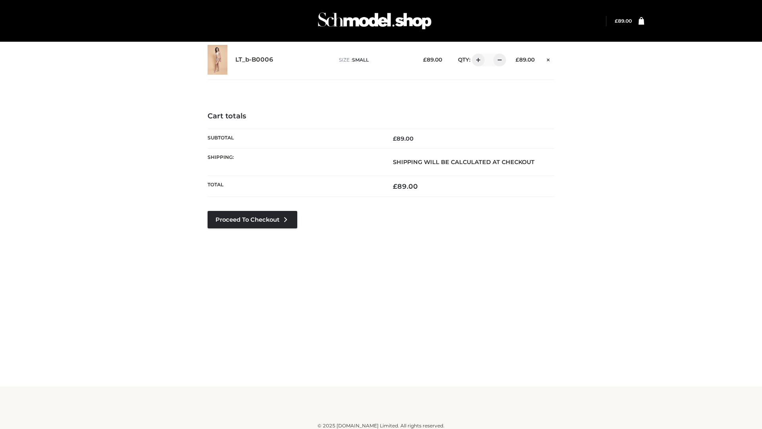 This screenshot has width=762, height=429. What do you see at coordinates (477, 60) in the screenshot?
I see `div: QTY:` at bounding box center [477, 60].